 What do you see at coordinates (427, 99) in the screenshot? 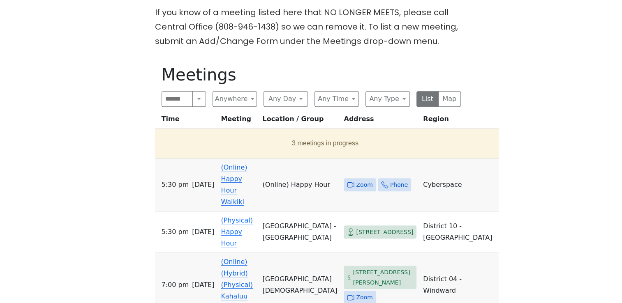
I see `button: List` at bounding box center [427, 99].